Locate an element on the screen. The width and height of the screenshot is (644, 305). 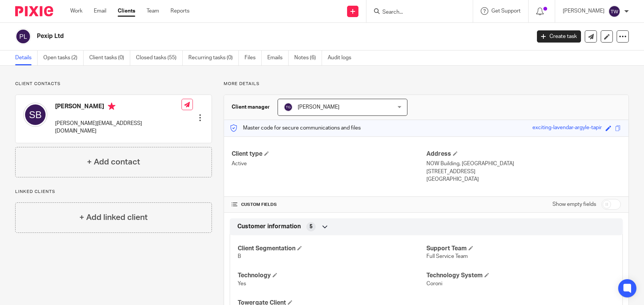
a: Open tasks (2) is located at coordinates (63, 58).